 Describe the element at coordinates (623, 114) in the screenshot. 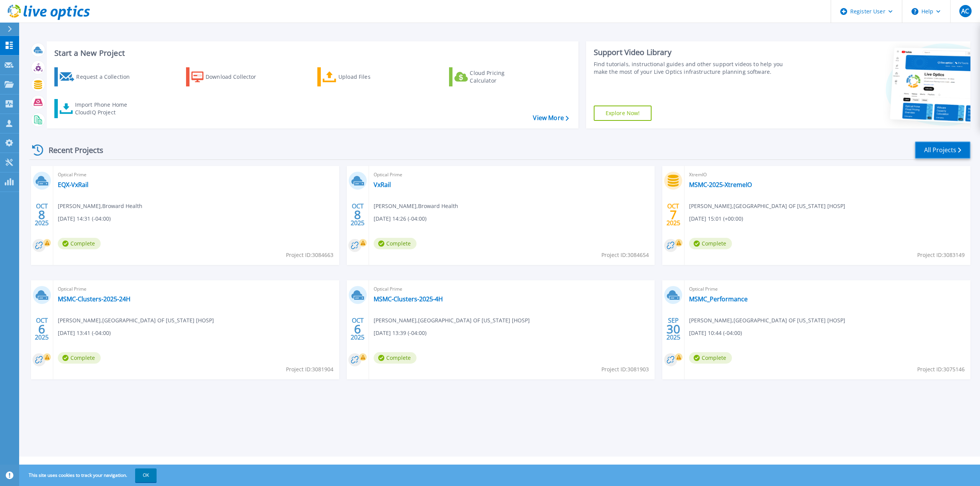

I see `a: Explore Now!` at that location.